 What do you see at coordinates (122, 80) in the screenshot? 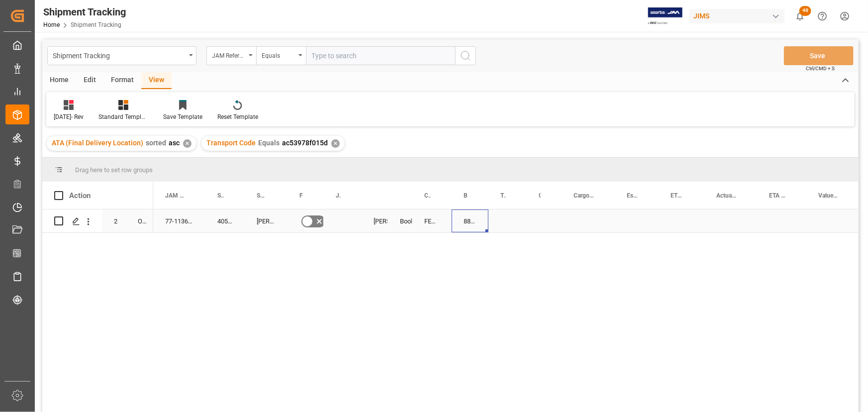
I see `div: Format` at bounding box center [122, 80].